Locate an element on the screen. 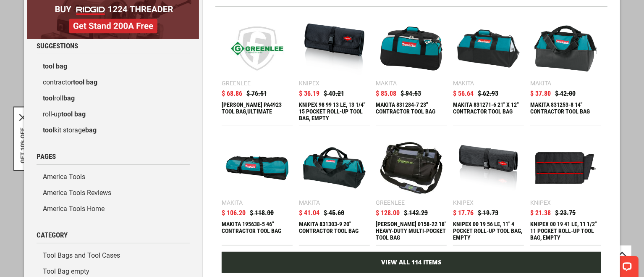  span: $ 62.93 is located at coordinates (488, 94).